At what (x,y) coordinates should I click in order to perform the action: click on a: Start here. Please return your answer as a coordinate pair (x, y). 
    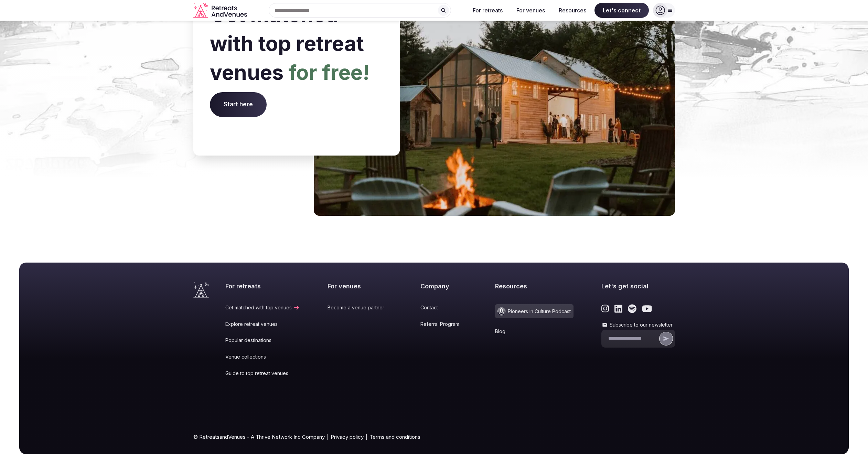
    Looking at the image, I should click on (238, 104).